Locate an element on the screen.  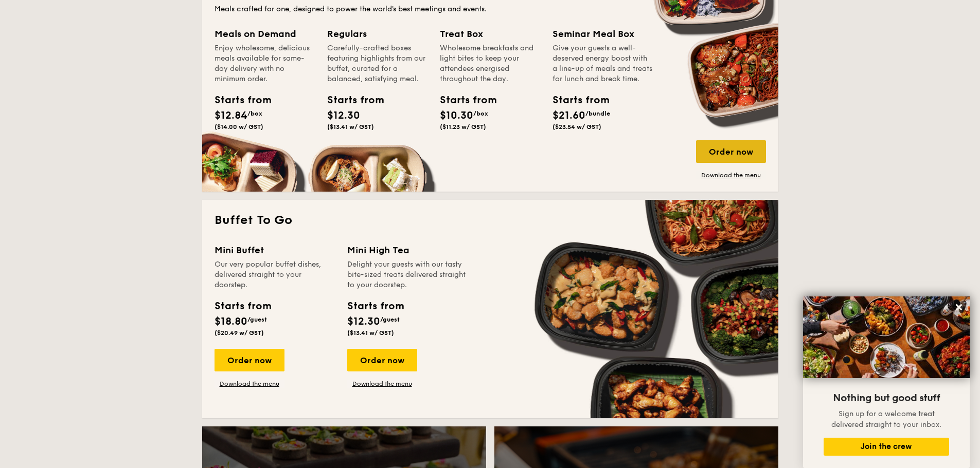
div: Wholesome breakfasts and light bites to keep your attendees energised throughout the day. is located at coordinates (490, 64).